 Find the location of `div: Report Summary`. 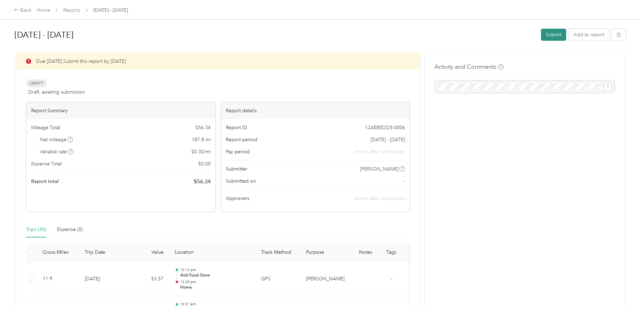

div: Report Summary is located at coordinates (121, 111).